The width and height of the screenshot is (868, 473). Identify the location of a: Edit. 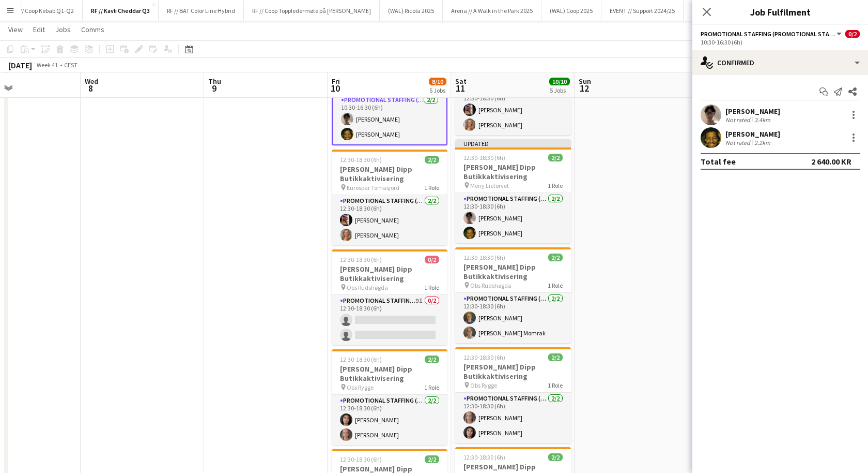
(39, 30).